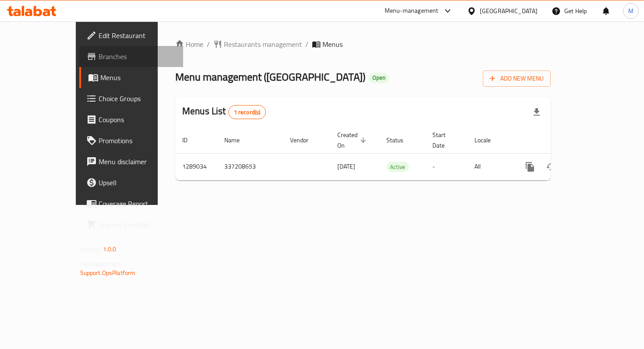  Describe the element at coordinates (100, 264) in the screenshot. I see `span: Get support on:` at that location.